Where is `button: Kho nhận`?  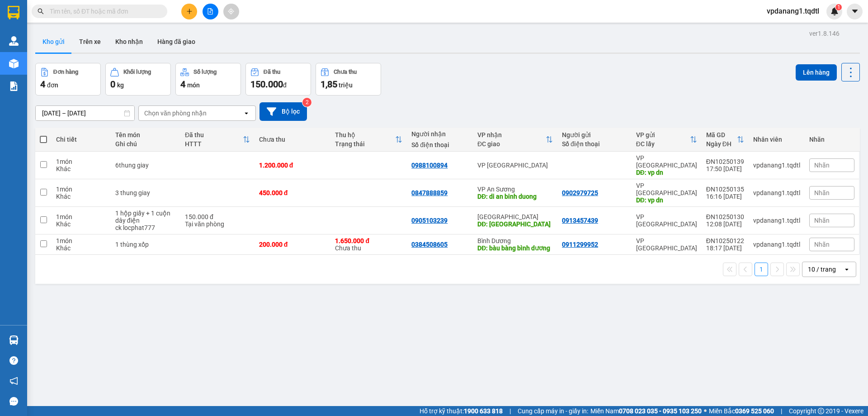
button: Kho nhận is located at coordinates (129, 42).